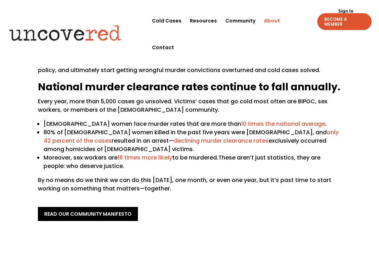 The width and height of the screenshot is (379, 260). I want to click on a: Resources, so click(203, 21).